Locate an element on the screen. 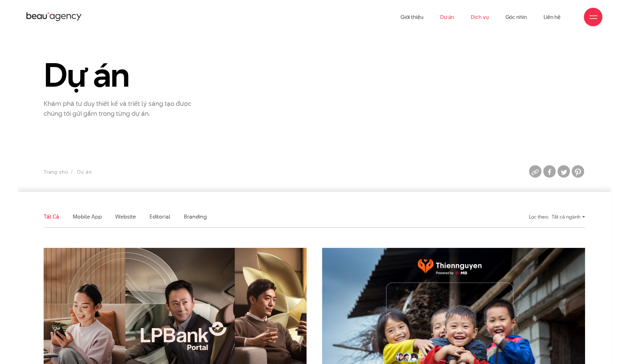 The width and height of the screenshot is (629, 364). a: Tất cả is located at coordinates (51, 216).